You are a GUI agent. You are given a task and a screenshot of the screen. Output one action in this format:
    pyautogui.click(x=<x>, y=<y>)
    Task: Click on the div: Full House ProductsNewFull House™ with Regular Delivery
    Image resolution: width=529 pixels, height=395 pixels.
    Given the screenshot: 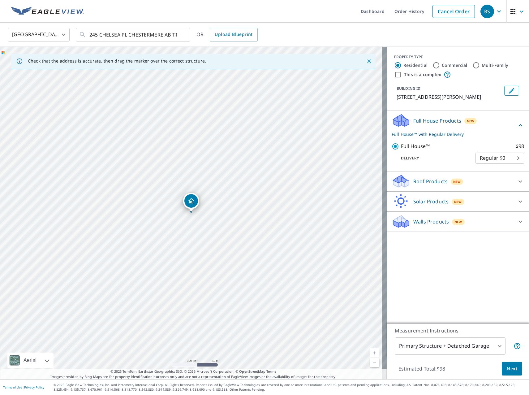 What is the action you would take?
    pyautogui.click(x=458, y=125)
    